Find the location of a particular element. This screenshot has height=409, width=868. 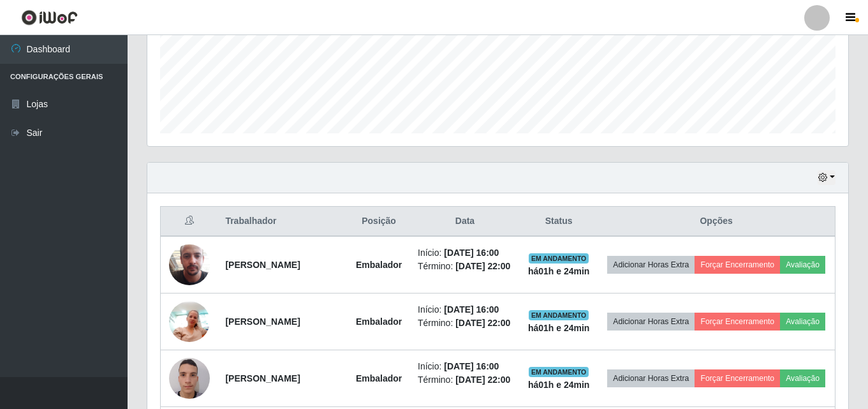

th: Opções is located at coordinates (716, 221).